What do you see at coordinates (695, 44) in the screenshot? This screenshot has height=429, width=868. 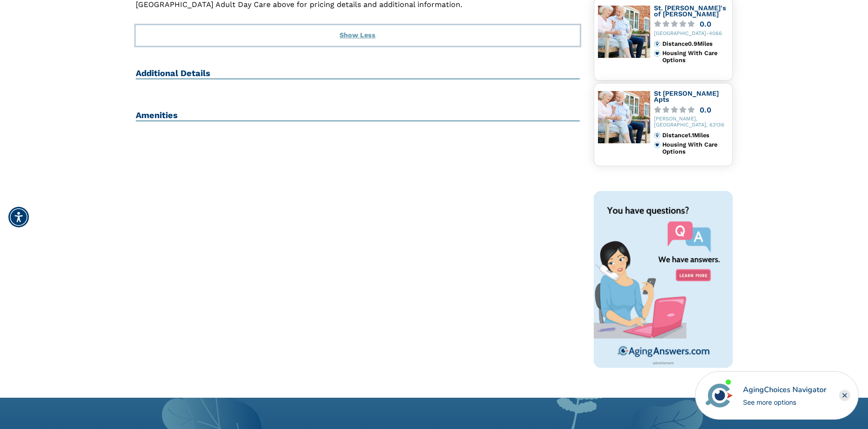 I see `div: Distance 0.9 Miles` at bounding box center [695, 44].